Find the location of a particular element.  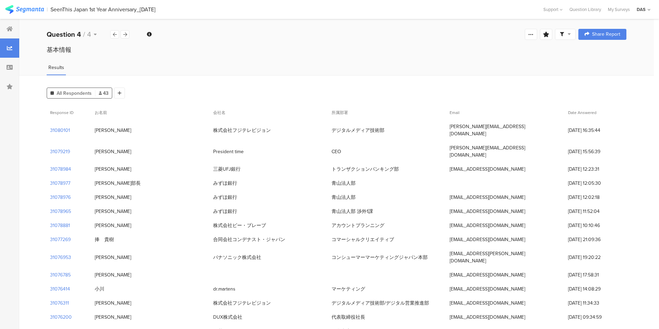

span: Results is located at coordinates (56, 67).